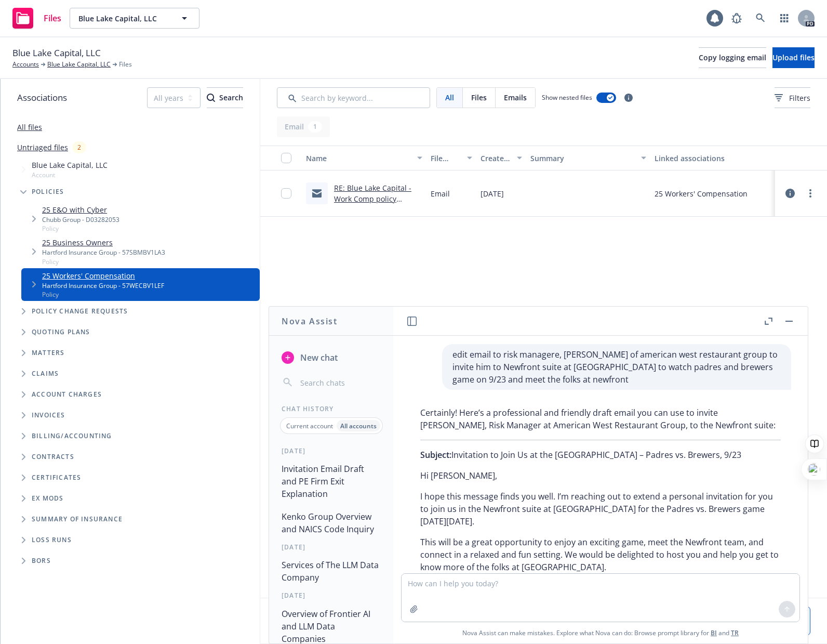 This screenshot has height=644, width=827. I want to click on a: more, so click(810, 193).